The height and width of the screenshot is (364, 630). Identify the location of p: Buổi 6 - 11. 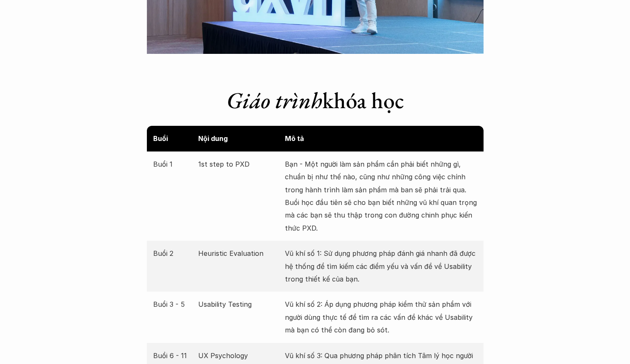
(174, 355).